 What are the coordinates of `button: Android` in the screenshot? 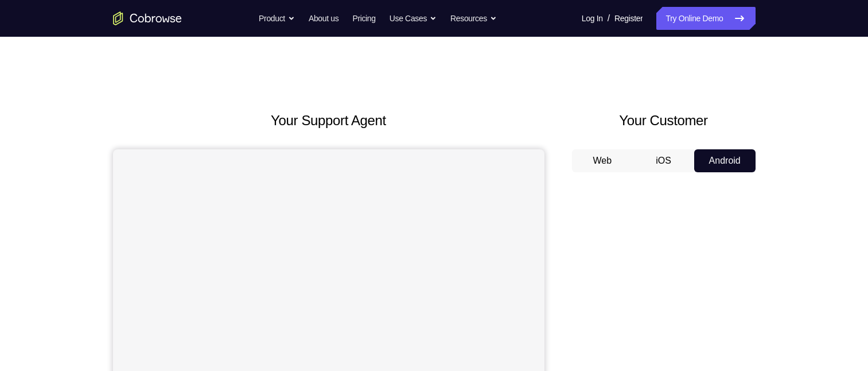 It's located at (725, 161).